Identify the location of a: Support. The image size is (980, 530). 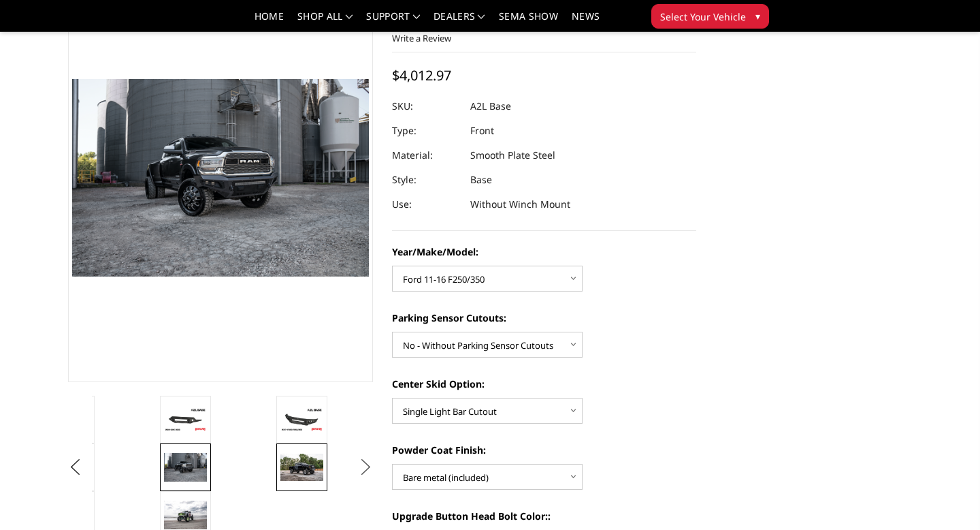
(392, 22).